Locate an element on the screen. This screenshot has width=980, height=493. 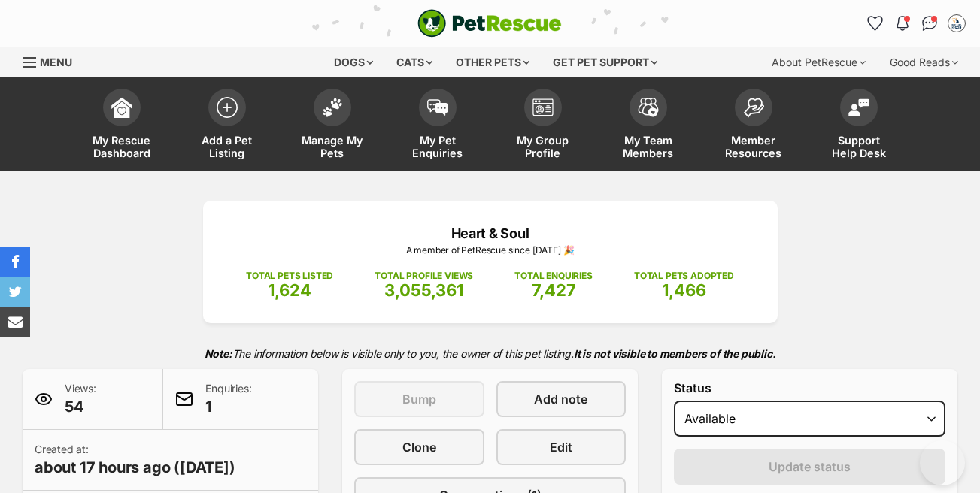
img: chat-41dd97257d64d25036548639549fe6c8038ab92f7586957e7f3b1b290dea8141.svg is located at coordinates (930, 23).